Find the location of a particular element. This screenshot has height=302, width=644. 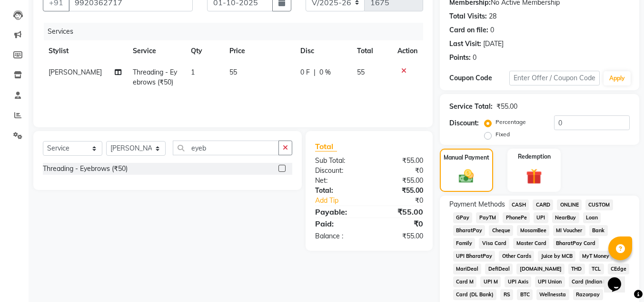

span: Loan is located at coordinates (592, 218).